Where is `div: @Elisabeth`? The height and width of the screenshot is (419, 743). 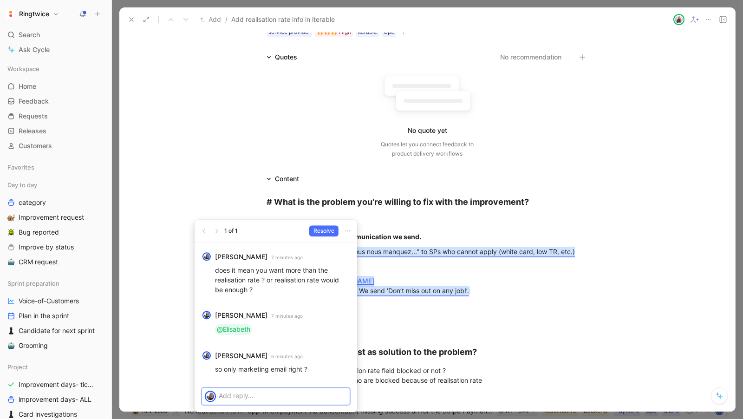 div: @Elisabeth is located at coordinates (234, 329).